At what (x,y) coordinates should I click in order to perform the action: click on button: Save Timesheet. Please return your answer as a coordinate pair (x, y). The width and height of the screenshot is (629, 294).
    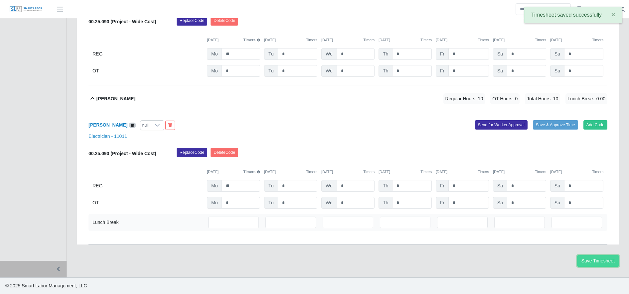
    Looking at the image, I should click on (598, 261).